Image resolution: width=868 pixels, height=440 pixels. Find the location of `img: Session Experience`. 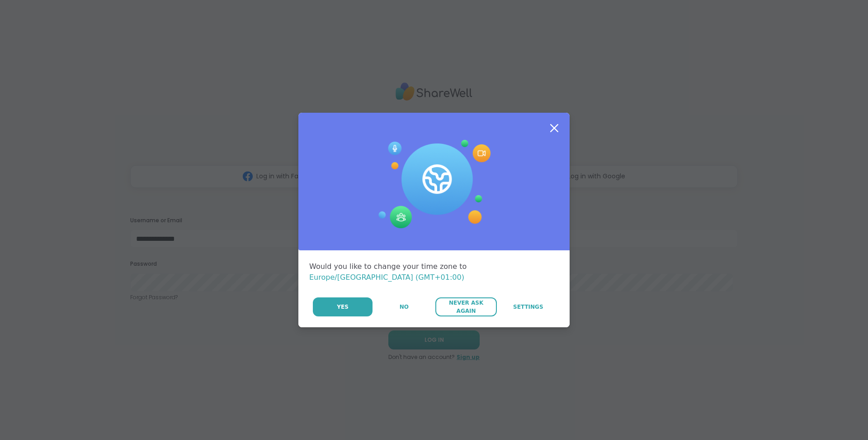

img: Session Experience is located at coordinates (434, 184).